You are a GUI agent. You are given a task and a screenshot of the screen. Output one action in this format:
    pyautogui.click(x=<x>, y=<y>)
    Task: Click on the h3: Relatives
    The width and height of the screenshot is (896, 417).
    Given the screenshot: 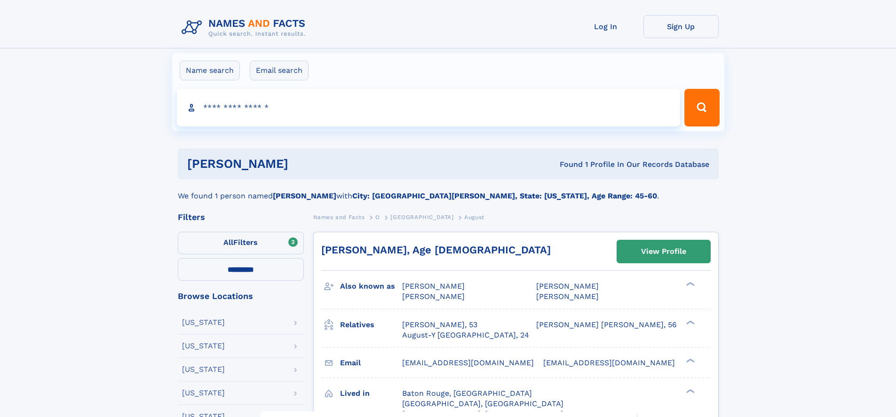 What is the action you would take?
    pyautogui.click(x=371, y=325)
    